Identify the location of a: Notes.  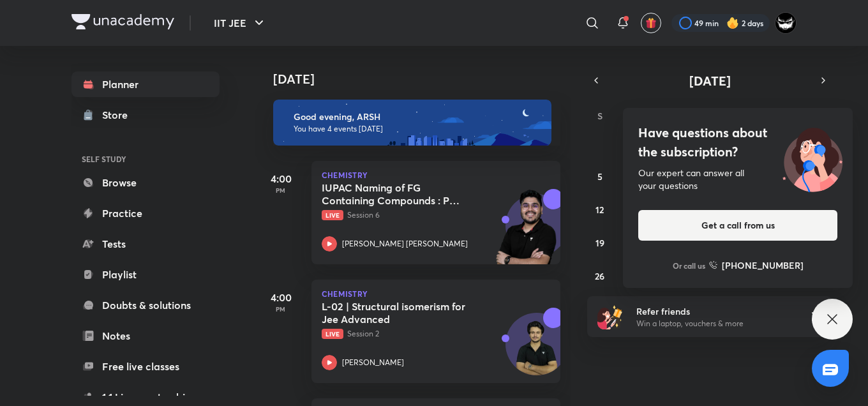
(146, 336).